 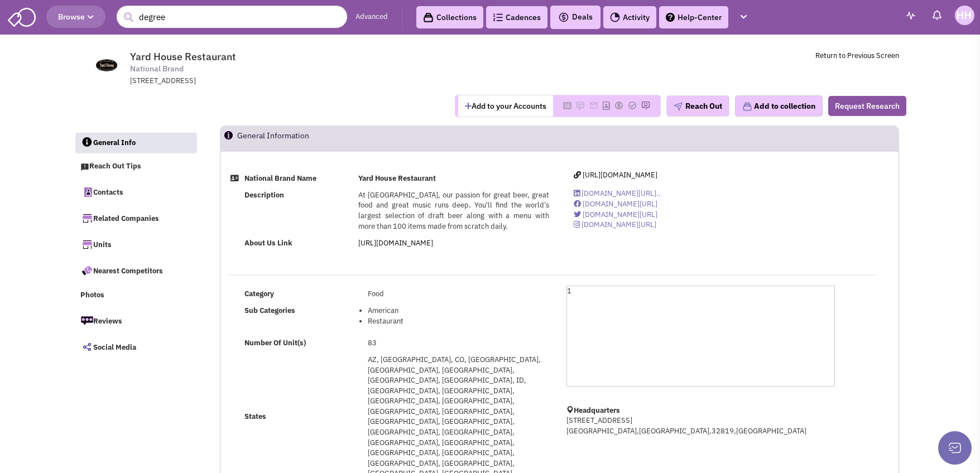 I want to click on a: Reach Out Tips, so click(x=136, y=167).